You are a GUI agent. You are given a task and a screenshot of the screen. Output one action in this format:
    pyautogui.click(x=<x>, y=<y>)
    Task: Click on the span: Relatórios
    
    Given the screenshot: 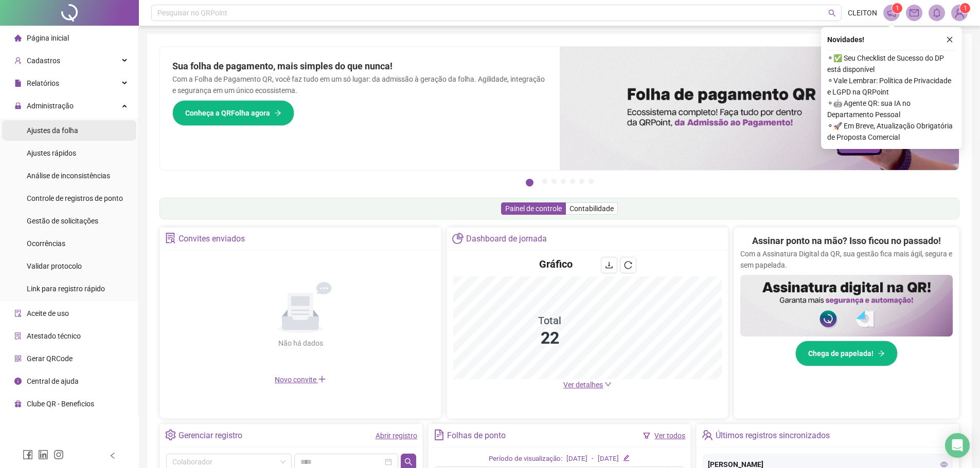 What is the action you would take?
    pyautogui.click(x=43, y=84)
    